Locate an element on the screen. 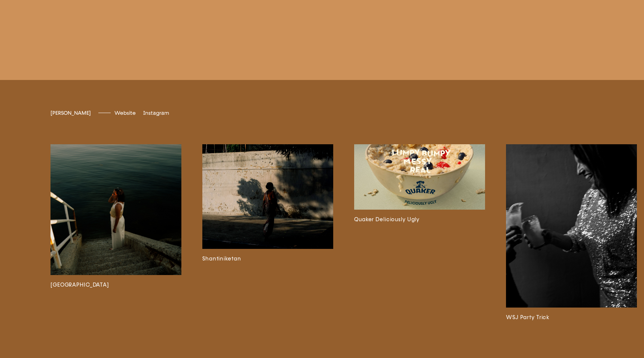 The image size is (644, 358). h3: WSJ Party Trick is located at coordinates (571, 317).